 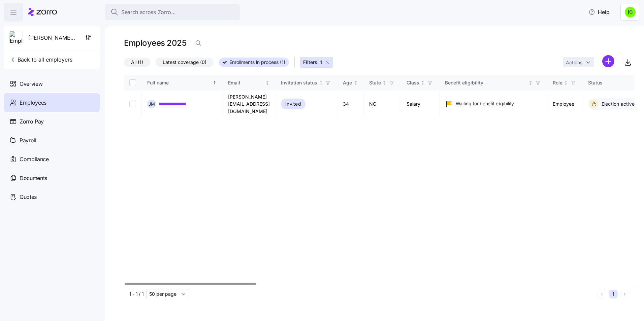 What do you see at coordinates (28, 140) in the screenshot?
I see `span: Payroll` at bounding box center [28, 140].